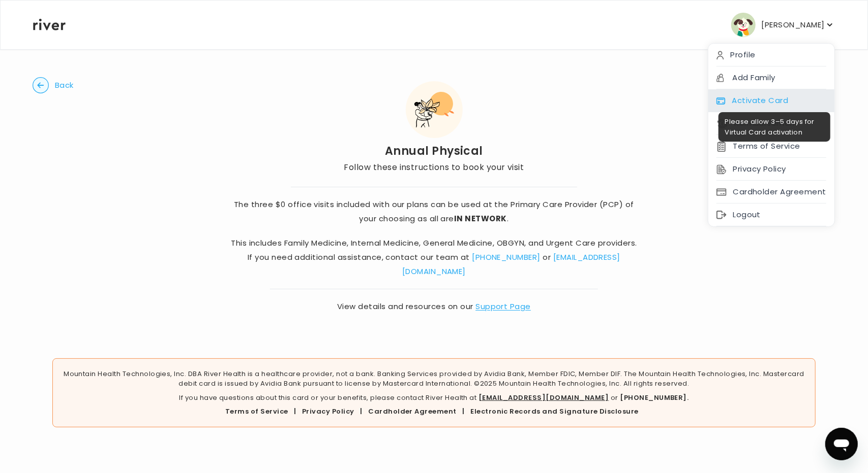 This screenshot has width=868, height=473. What do you see at coordinates (771, 169) in the screenshot?
I see `div: Privacy Policy` at bounding box center [771, 169].